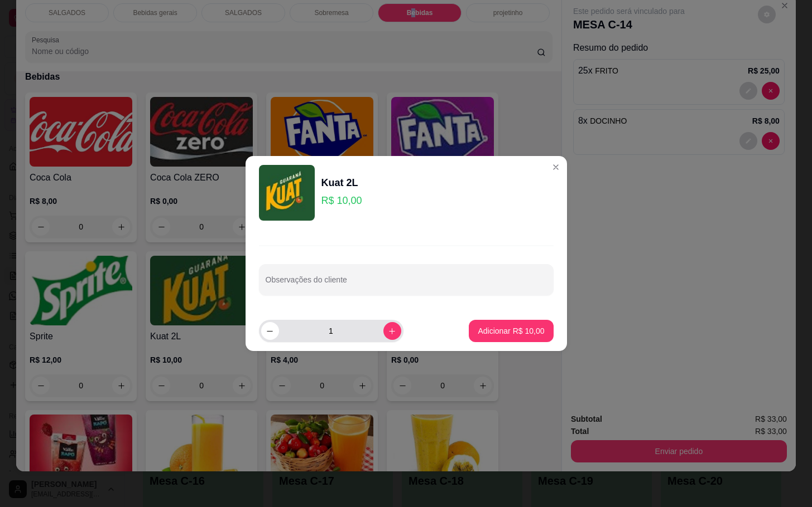 The image size is (812, 507). I want to click on div: Kuat 2L, so click(341, 183).